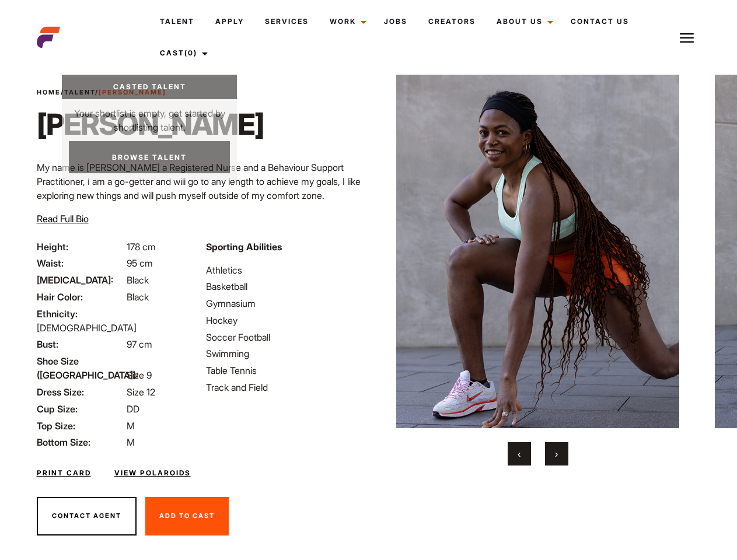 This screenshot has height=560, width=737. Describe the element at coordinates (81, 297) in the screenshot. I see `span: Hair Color:` at that location.